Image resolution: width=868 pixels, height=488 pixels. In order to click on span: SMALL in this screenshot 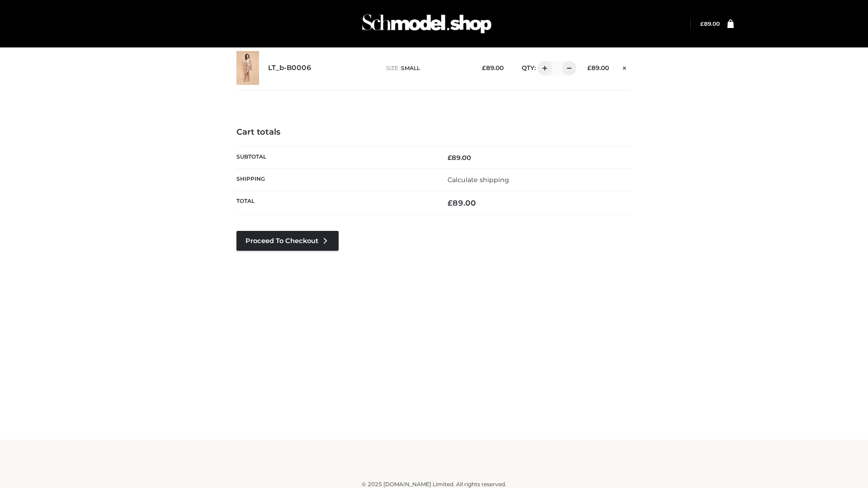, I will do `click(410, 68)`.